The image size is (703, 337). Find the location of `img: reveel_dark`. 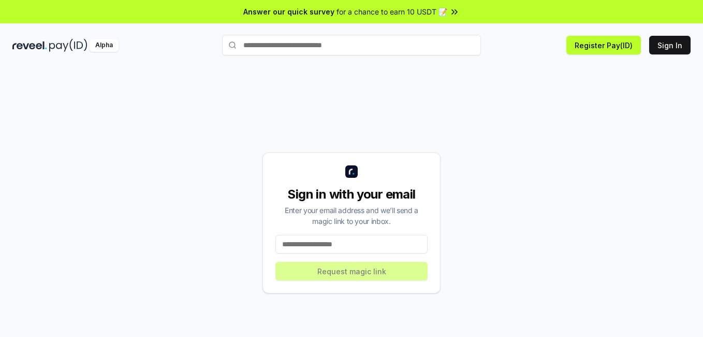

img: reveel_dark is located at coordinates (30, 45).